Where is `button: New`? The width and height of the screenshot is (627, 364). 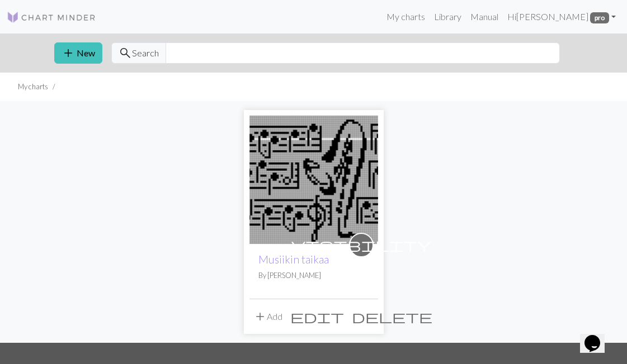
button: New is located at coordinates (78, 53).